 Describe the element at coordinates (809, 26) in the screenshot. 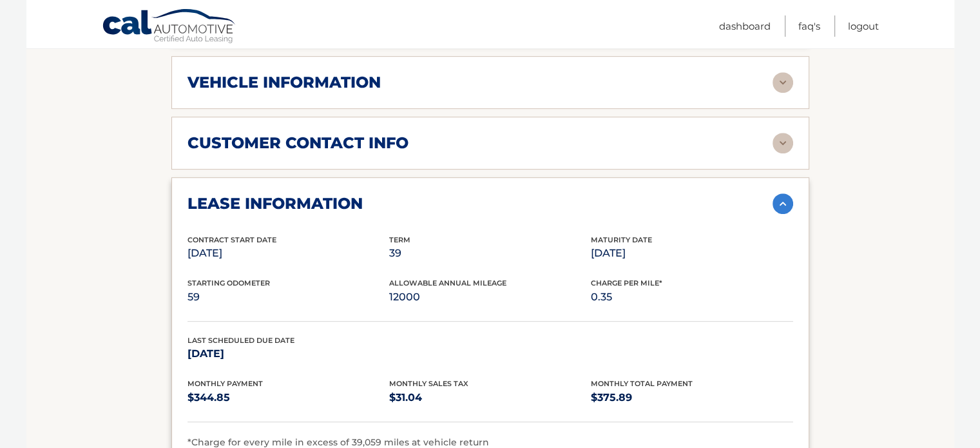

I see `a: FAQ's` at that location.